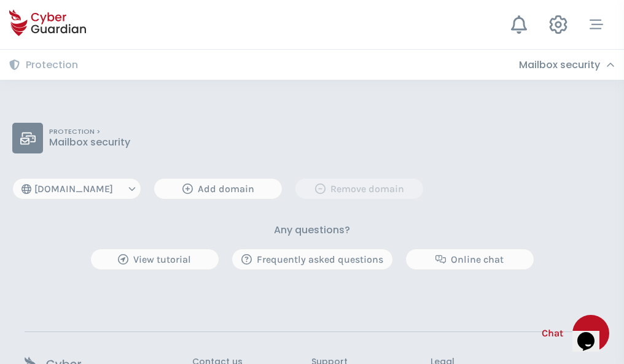 Image resolution: width=624 pixels, height=364 pixels. What do you see at coordinates (360, 189) in the screenshot?
I see `div: Remove domain` at bounding box center [360, 189].